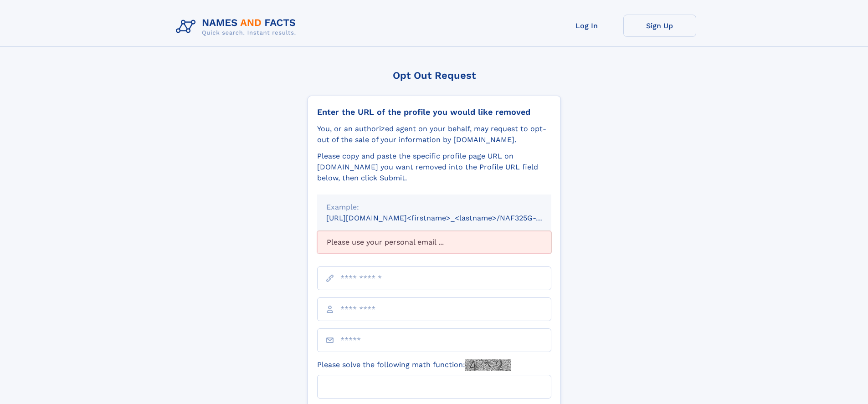 The width and height of the screenshot is (868, 404). I want to click on div: Example:, so click(434, 207).